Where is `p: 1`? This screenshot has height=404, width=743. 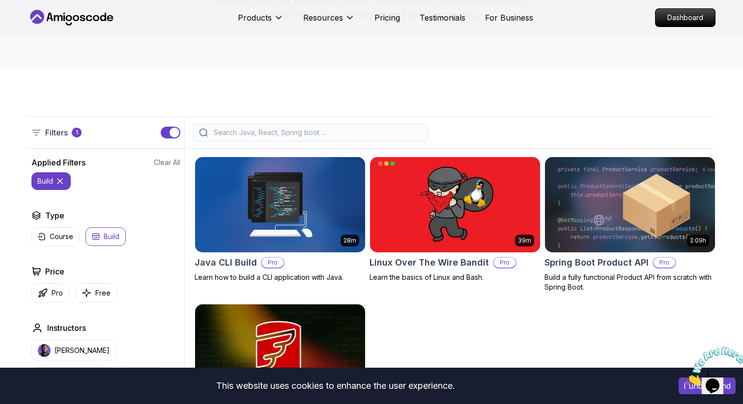
p: 1 is located at coordinates (77, 133).